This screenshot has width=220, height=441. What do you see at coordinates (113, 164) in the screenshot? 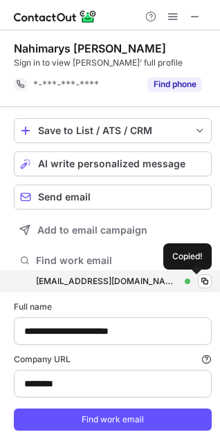
I see `button: AI write personalized message` at bounding box center [113, 164].